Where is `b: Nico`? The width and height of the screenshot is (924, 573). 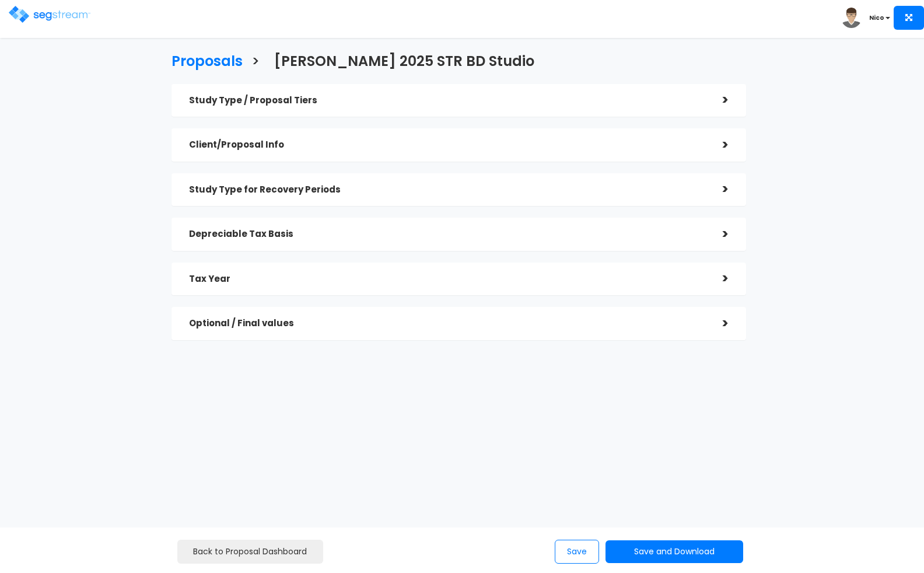 b: Nico is located at coordinates (877, 18).